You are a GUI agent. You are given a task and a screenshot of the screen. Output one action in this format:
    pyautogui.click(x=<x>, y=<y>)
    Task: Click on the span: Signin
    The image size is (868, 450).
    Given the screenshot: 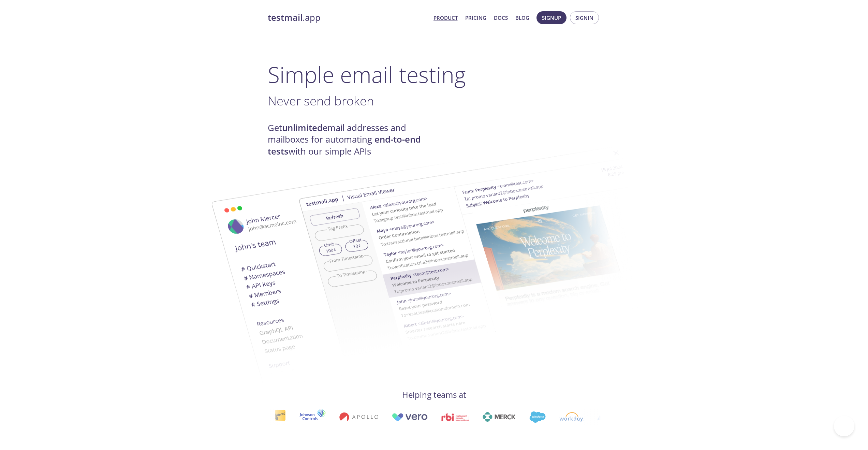 What is the action you would take?
    pyautogui.click(x=584, y=18)
    